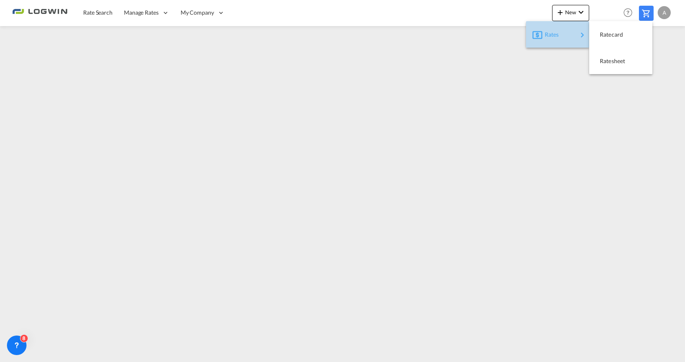 This screenshot has height=362, width=685. I want to click on div: Ratesheet, so click(620, 61).